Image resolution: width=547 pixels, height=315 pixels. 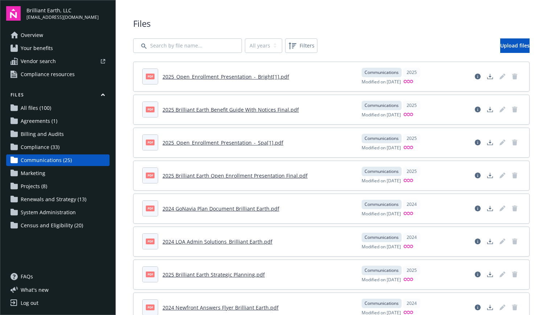 I want to click on a: 2024 LOA Admin Solutions_Brilliant Earth.pdf, so click(x=217, y=241).